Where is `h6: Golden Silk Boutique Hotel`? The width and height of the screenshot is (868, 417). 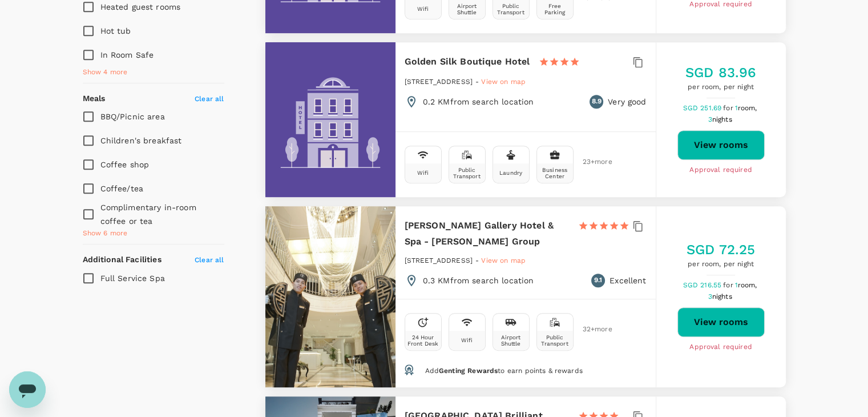
h6: Golden Silk Boutique Hotel is located at coordinates (468, 62).